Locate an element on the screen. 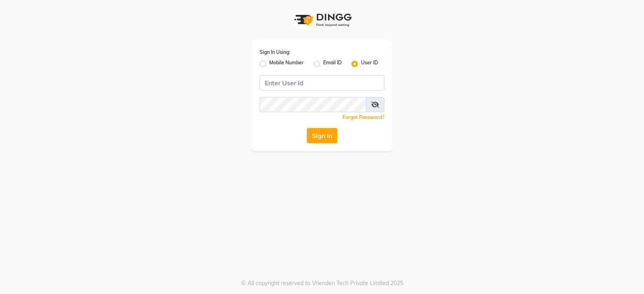  button: Sign In is located at coordinates (322, 136).